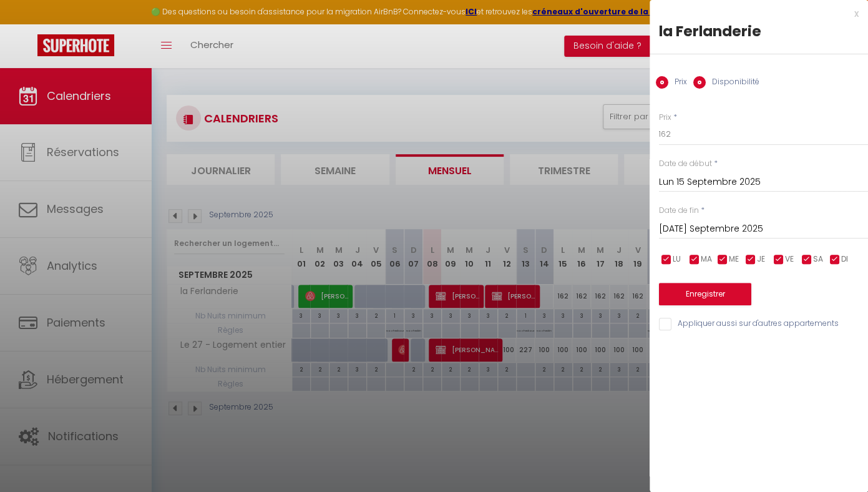 The height and width of the screenshot is (492, 868). What do you see at coordinates (818, 259) in the screenshot?
I see `span: SA` at bounding box center [818, 259].